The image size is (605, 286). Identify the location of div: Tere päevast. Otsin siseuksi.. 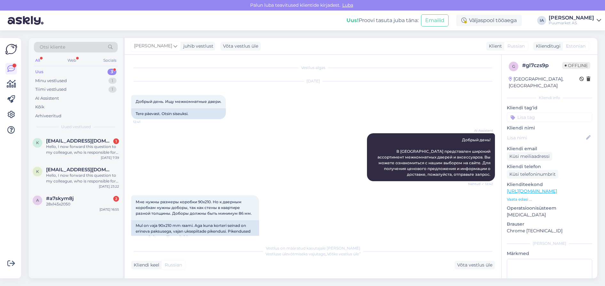
(178, 114).